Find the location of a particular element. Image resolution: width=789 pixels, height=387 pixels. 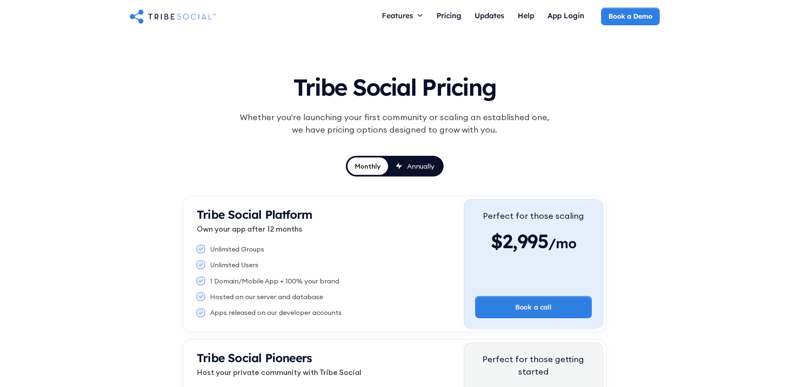

h1: Tribe Social Pricing is located at coordinates (394, 85).